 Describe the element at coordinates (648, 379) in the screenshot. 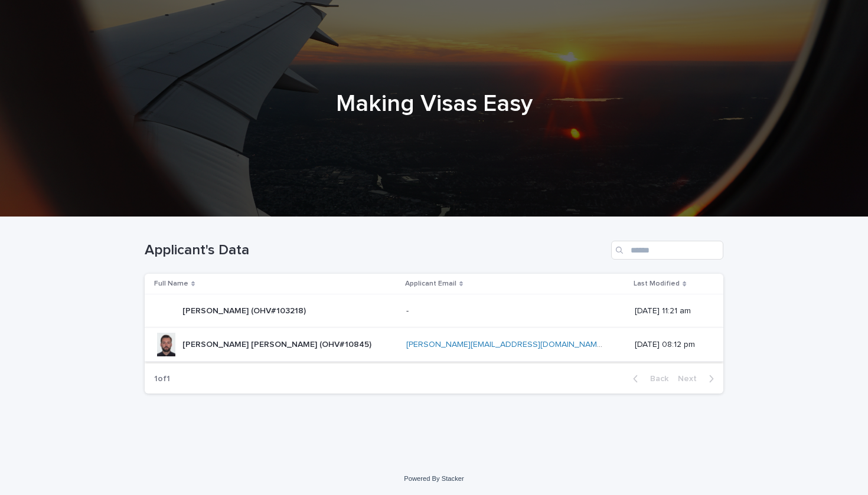

I see `button: Back` at that location.